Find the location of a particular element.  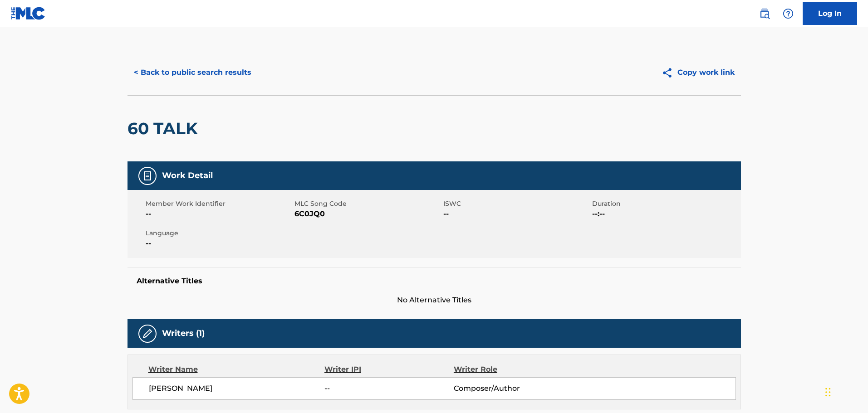

h5: Work Detail is located at coordinates (187, 176).